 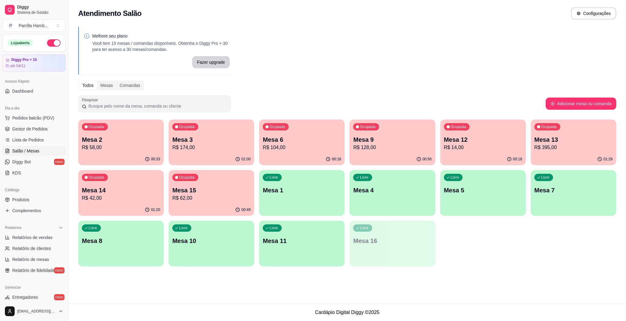 I want to click on button: Pedidos balcão (PDV), so click(x=34, y=118).